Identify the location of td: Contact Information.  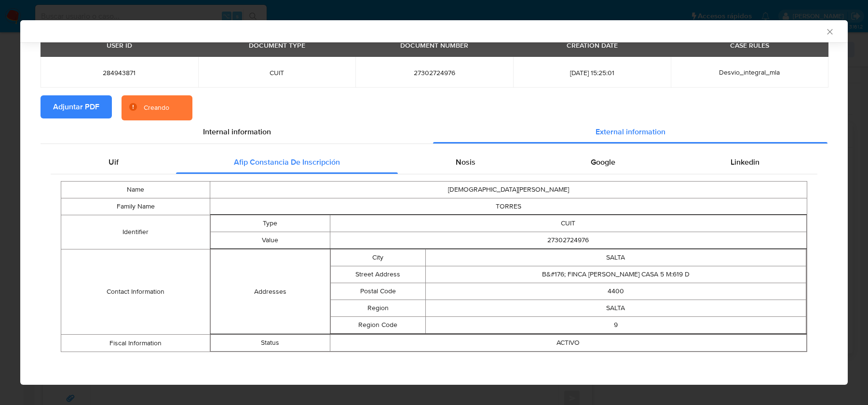
(135, 292).